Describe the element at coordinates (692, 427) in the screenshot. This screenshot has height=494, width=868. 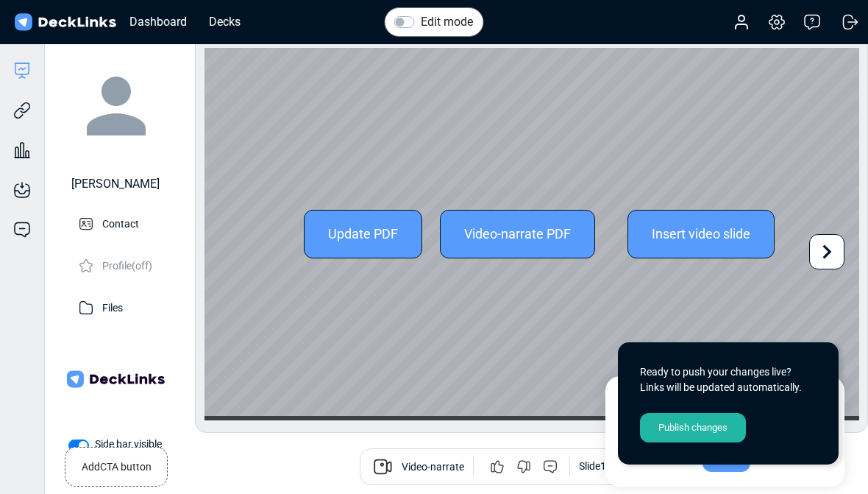
I see `div: Publish changes` at that location.